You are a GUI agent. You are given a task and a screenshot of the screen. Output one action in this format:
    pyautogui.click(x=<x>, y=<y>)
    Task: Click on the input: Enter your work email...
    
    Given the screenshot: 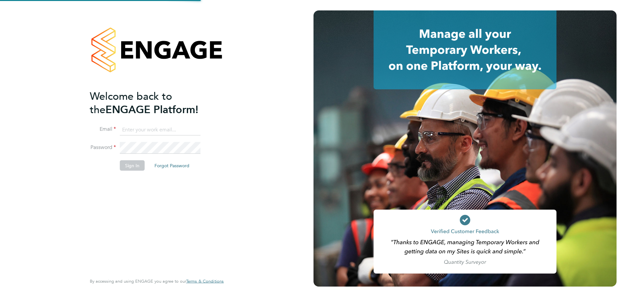 What is the action you would take?
    pyautogui.click(x=160, y=130)
    